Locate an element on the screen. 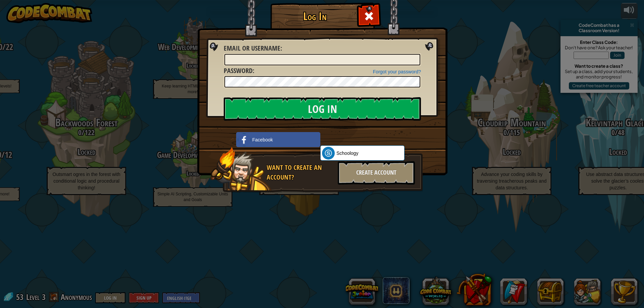  h1: Log In is located at coordinates (315, 16).